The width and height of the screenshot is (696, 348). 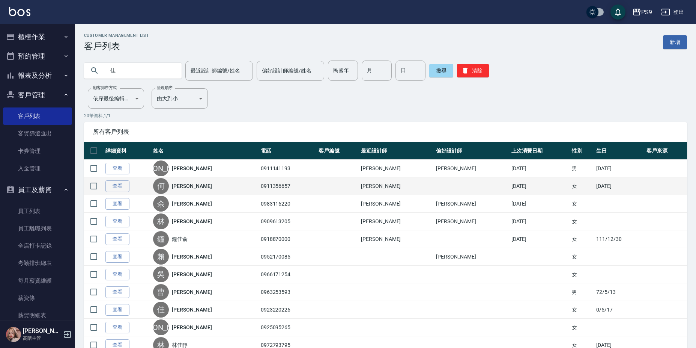 What do you see at coordinates (288, 239) in the screenshot?
I see `td: 0918870000` at bounding box center [288, 239].